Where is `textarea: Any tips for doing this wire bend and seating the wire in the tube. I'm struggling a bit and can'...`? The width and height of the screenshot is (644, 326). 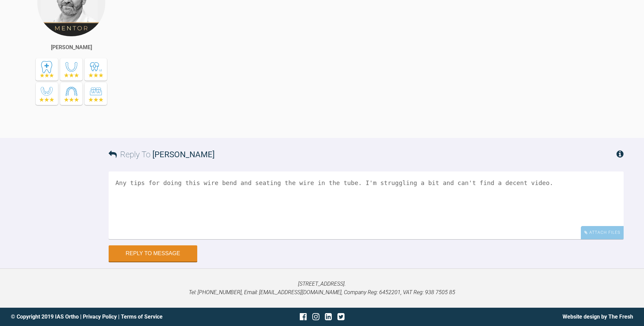
textarea: Any tips for doing this wire bend and seating the wire in the tube. I'm struggling a bit and can'... is located at coordinates (366, 205).